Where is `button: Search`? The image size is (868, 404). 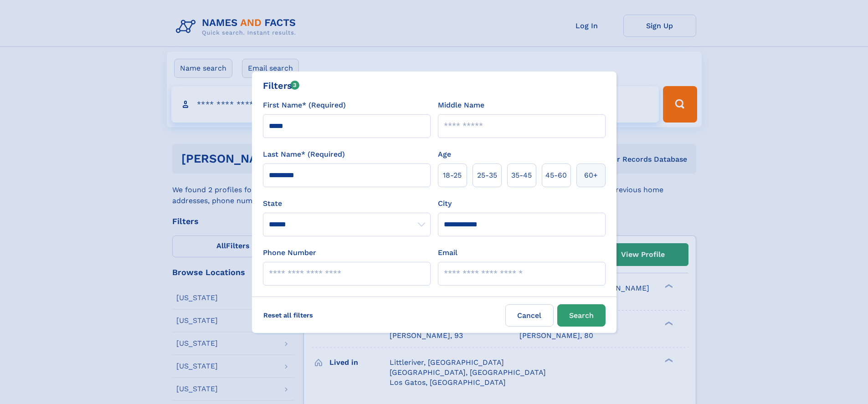
button: Search is located at coordinates (581, 315).